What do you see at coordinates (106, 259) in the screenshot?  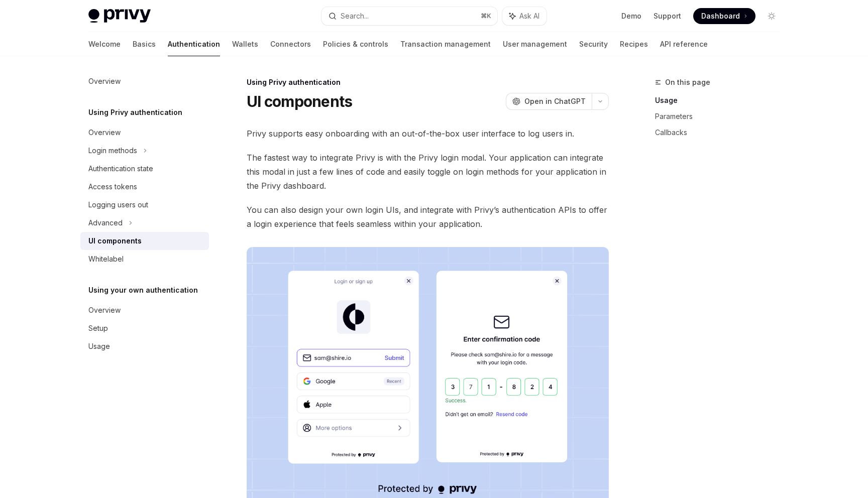 I see `div: Whitelabel` at bounding box center [106, 259].